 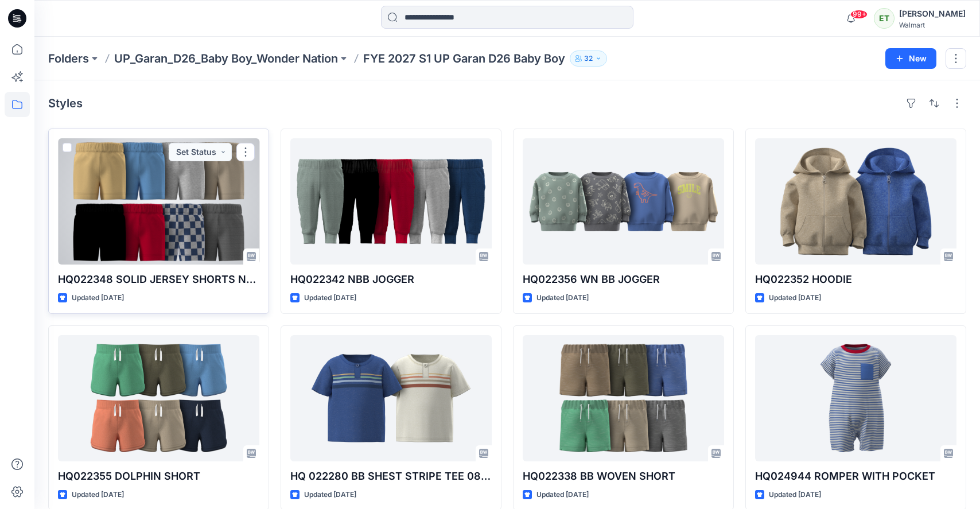 What do you see at coordinates (159, 398) in the screenshot?
I see `a: HQ022355 DOLPHIN SHORT` at bounding box center [159, 398].